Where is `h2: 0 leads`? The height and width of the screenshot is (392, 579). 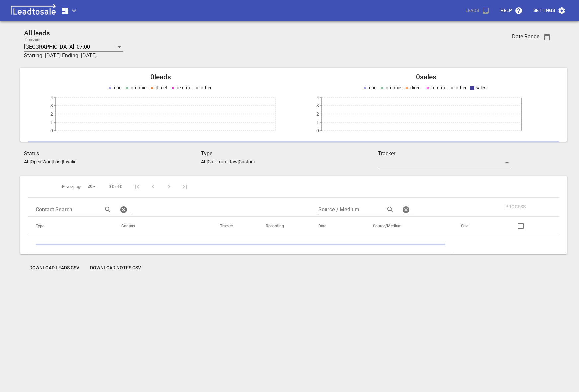
h2: 0 leads is located at coordinates (161, 77).